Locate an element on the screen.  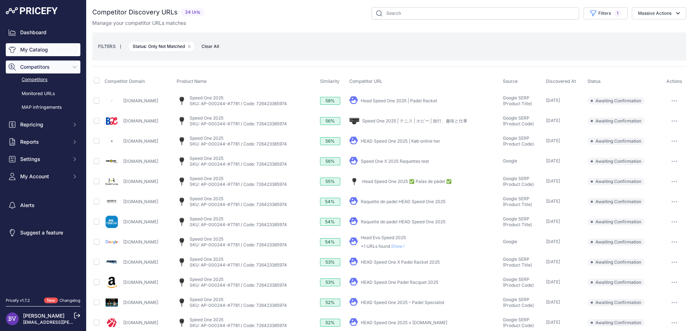
a: HEAD Speed One X Padel Racket 2025 is located at coordinates (400, 262).